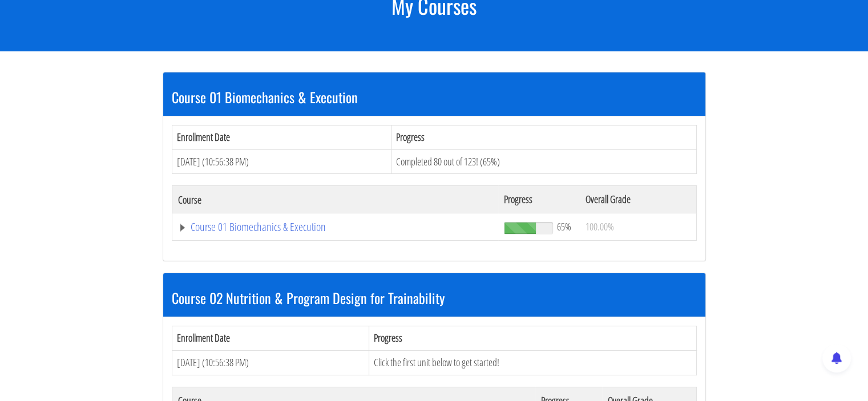 The image size is (868, 401). I want to click on h3: Course 02 Nutrition & Program Design for Trainability, so click(434, 298).